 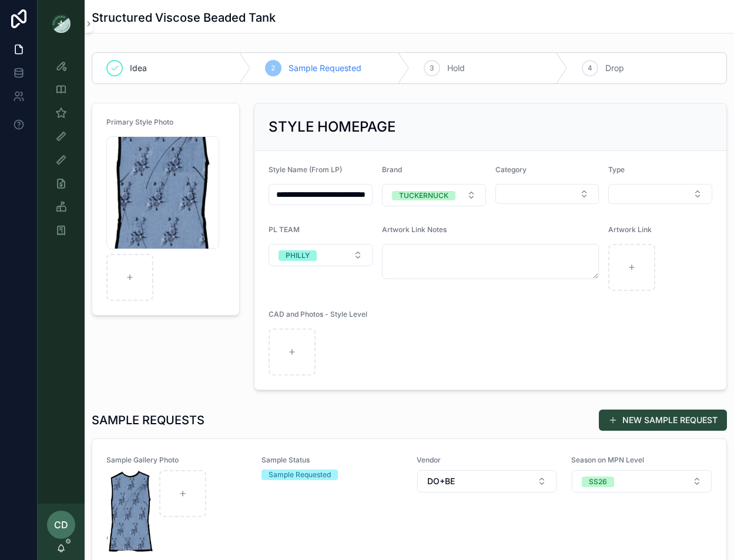 What do you see at coordinates (663, 420) in the screenshot?
I see `button: NEW SAMPLE REQUEST` at bounding box center [663, 420].